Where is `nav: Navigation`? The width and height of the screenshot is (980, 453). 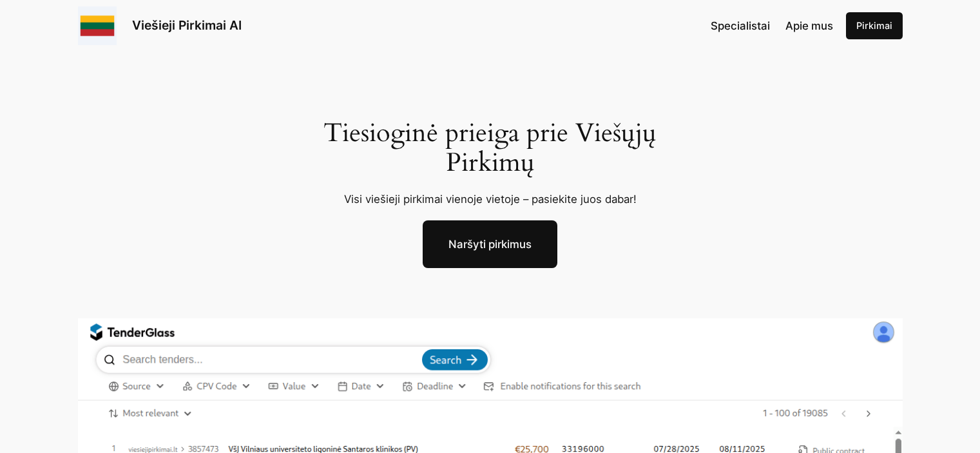 nav: Navigation is located at coordinates (772, 26).